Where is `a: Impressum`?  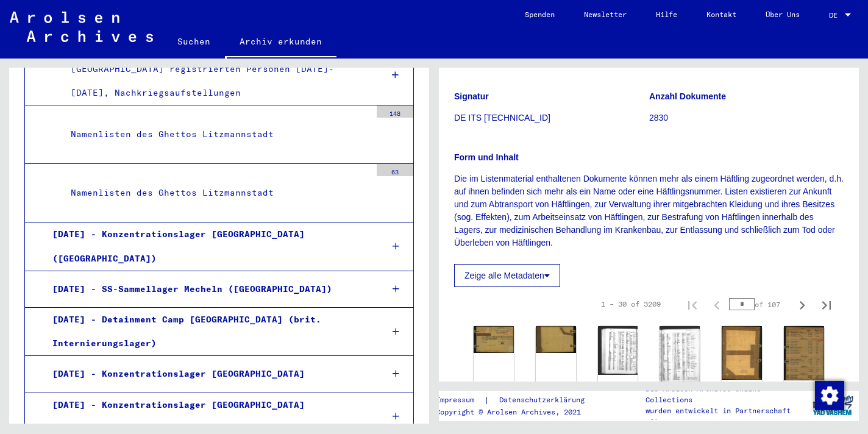
a: Impressum is located at coordinates (459, 400).